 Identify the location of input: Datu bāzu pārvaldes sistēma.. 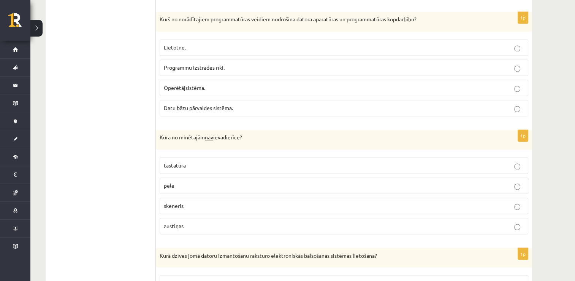
(517, 109).